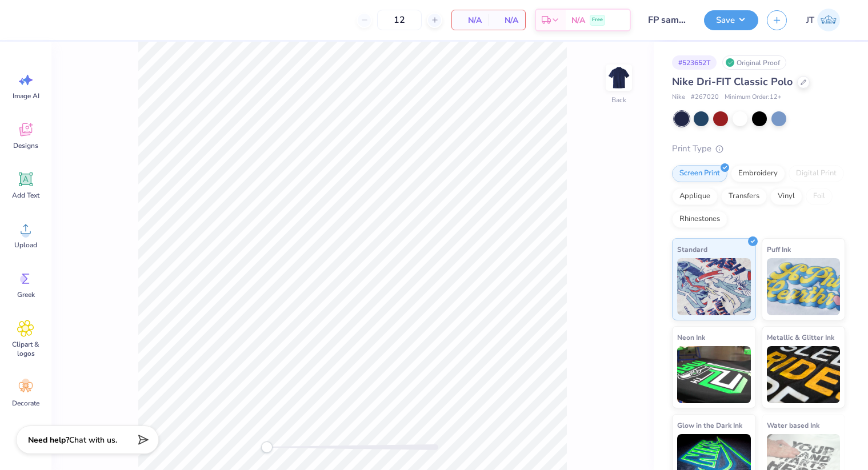 The image size is (868, 470). Describe the element at coordinates (26, 195) in the screenshot. I see `span: Add Text` at that location.